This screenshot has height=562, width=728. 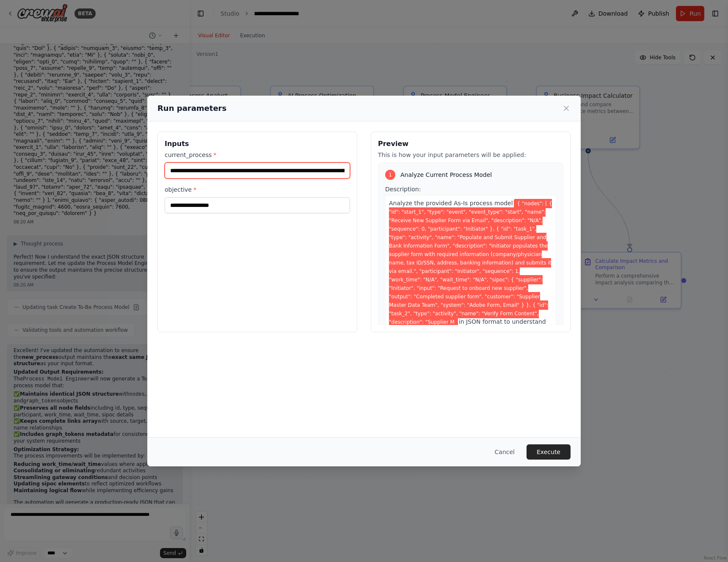 I want to click on button: Cancel, so click(x=505, y=452).